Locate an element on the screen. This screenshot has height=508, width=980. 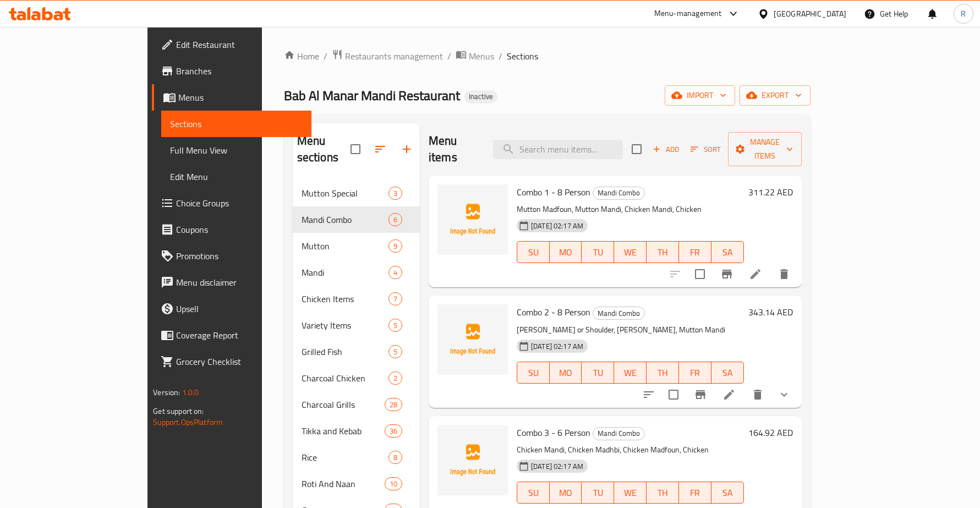
div: Chicken Items7 is located at coordinates (356, 299).